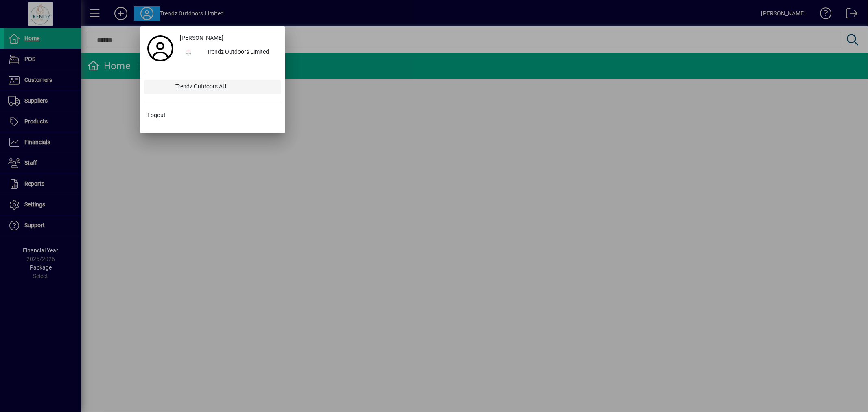  What do you see at coordinates (160, 49) in the screenshot?
I see `a: Profile` at bounding box center [160, 49].